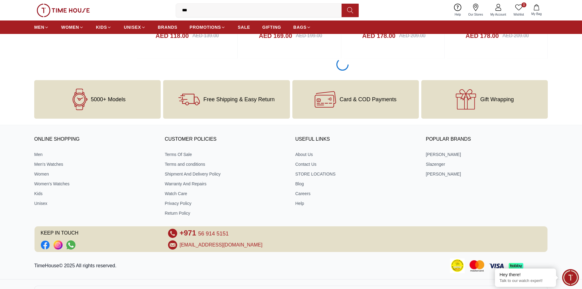  What do you see at coordinates (356, 164) in the screenshot?
I see `a: Contact Us` at bounding box center [356, 164].